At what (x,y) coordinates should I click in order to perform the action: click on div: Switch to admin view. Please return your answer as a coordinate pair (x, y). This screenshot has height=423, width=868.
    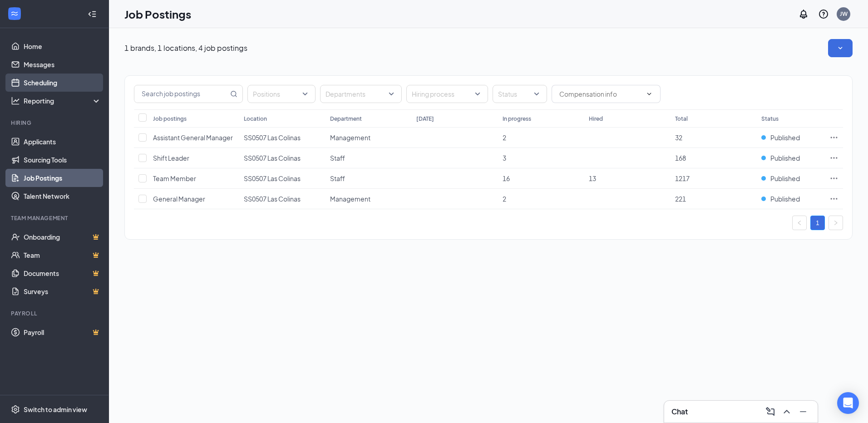
    Looking at the image, I should click on (55, 409).